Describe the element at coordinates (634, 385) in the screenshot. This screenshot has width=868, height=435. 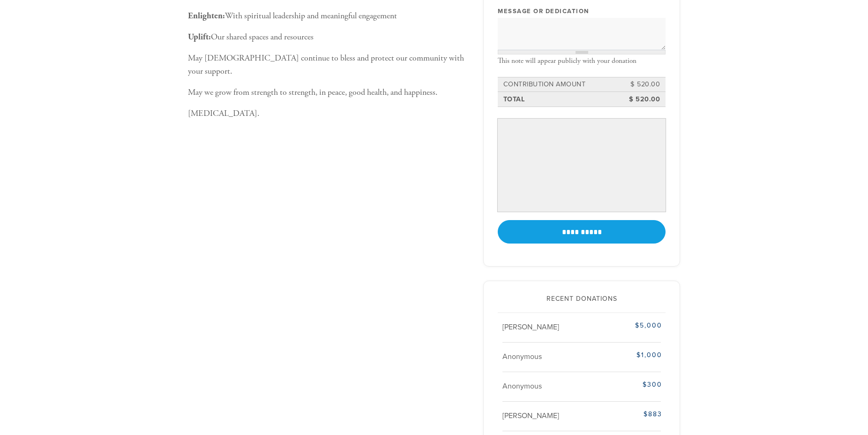
I see `div: $300` at that location.